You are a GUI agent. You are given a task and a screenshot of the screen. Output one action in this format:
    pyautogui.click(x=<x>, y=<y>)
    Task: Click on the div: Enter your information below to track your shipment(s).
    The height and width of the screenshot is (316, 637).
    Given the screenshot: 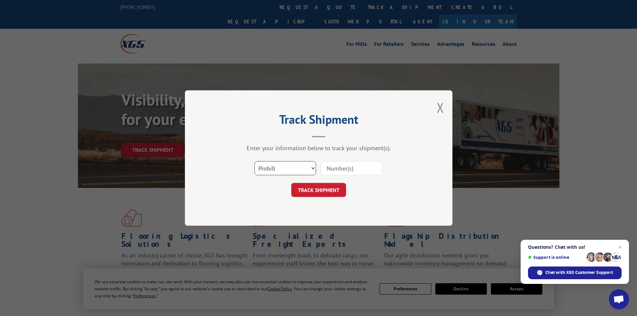 What is the action you would take?
    pyautogui.click(x=319, y=148)
    